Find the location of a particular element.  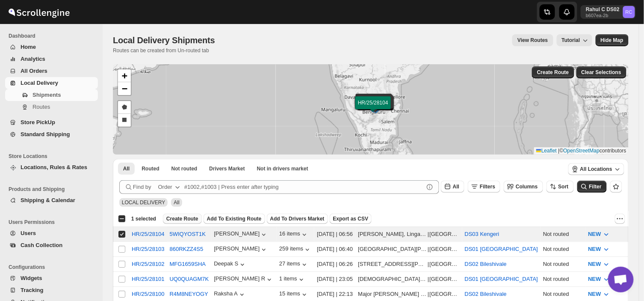

span: Clear Selections is located at coordinates (602, 72).